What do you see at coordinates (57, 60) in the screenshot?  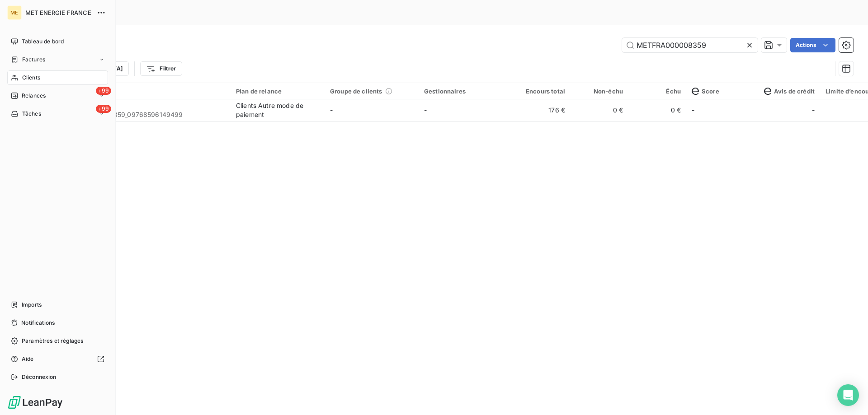 I see `a: Factures` at bounding box center [57, 60].